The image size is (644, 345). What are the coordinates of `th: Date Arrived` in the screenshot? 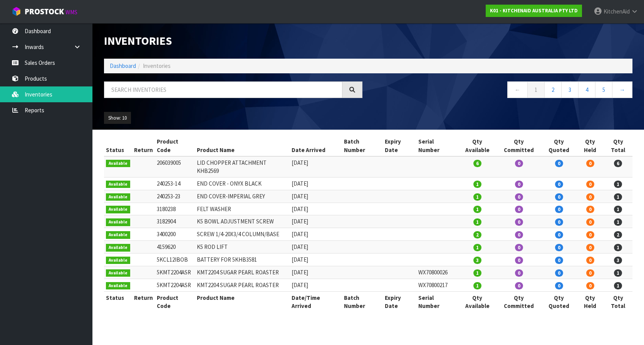 It's located at (316, 146).